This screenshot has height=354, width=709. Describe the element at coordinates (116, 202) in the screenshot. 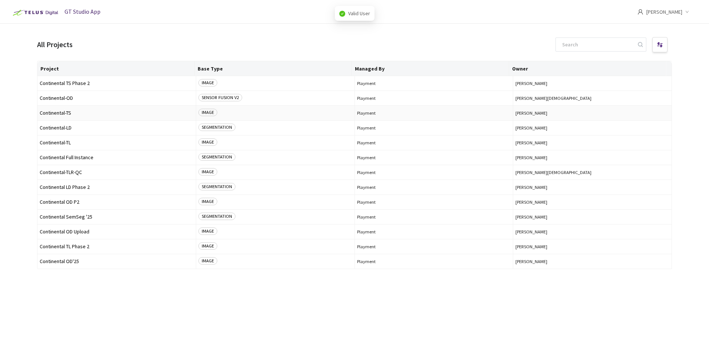

I see `span: Continental OD P2` at that location.